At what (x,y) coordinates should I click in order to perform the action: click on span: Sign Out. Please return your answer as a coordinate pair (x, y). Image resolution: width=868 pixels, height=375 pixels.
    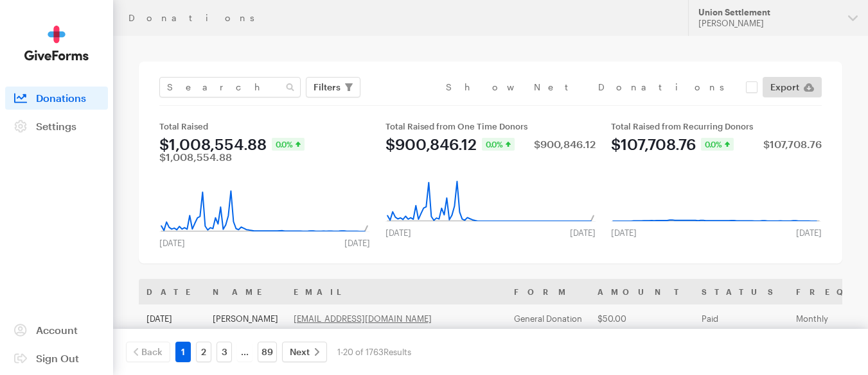
    Looking at the image, I should click on (57, 358).